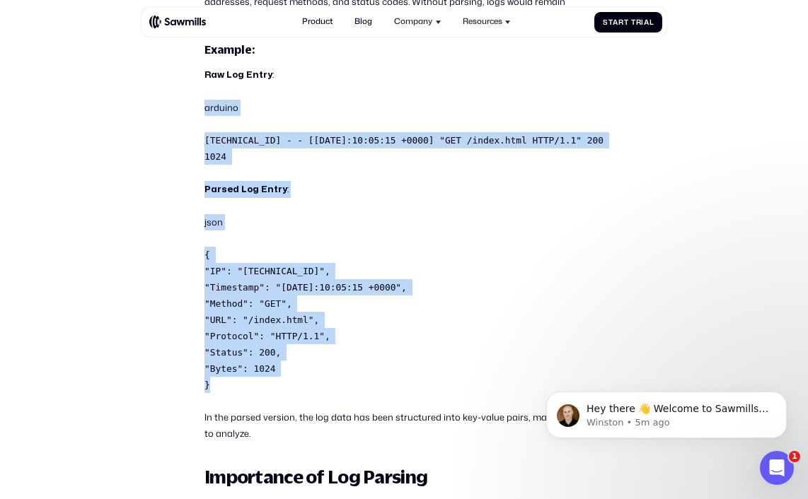 This screenshot has height=499, width=808. What do you see at coordinates (43, 54) in the screenshot?
I see `img: Profile image for Winston` at bounding box center [43, 54].